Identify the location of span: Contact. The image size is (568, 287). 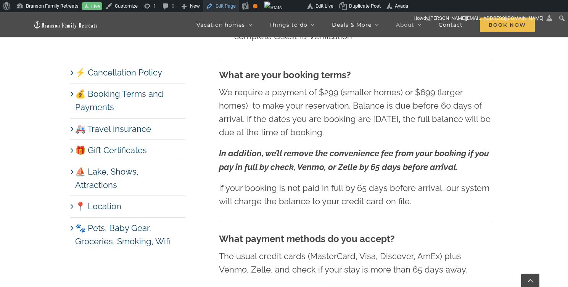
(450, 25).